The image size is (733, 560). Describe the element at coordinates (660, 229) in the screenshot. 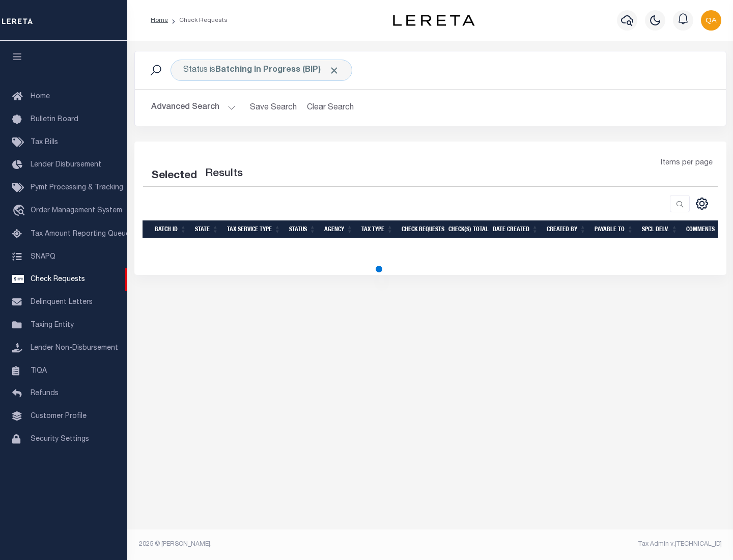

I see `th: Spcl Delv.` at that location.